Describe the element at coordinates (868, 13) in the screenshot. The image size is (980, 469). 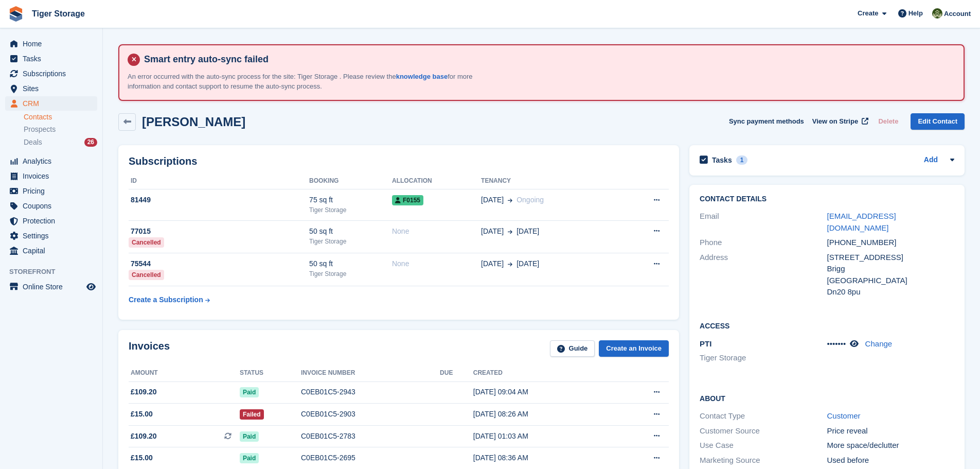
I see `span: Create` at that location.